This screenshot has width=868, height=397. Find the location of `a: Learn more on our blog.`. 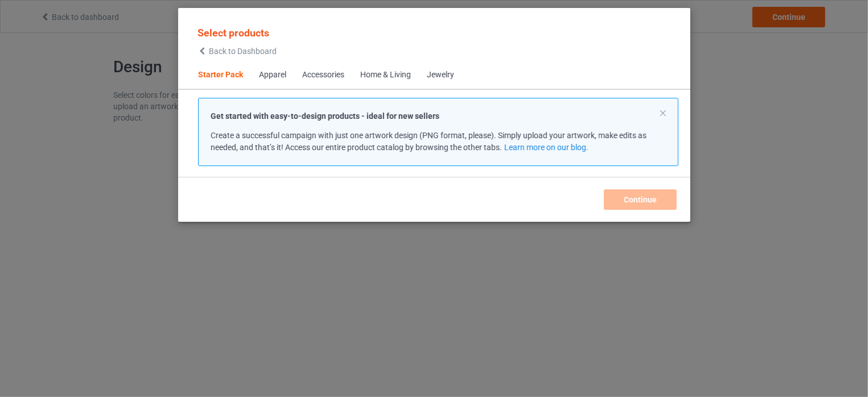

a: Learn more on our blog. is located at coordinates (546, 147).